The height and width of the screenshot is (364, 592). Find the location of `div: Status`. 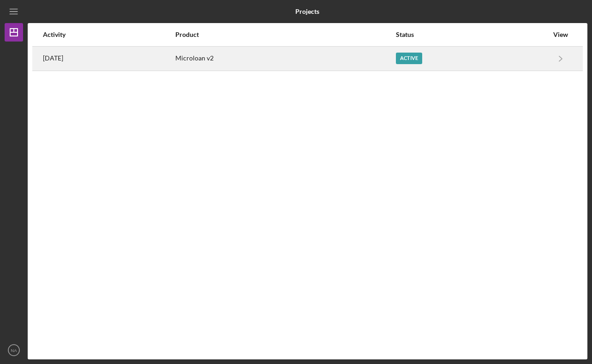

div: Status is located at coordinates (472, 35).